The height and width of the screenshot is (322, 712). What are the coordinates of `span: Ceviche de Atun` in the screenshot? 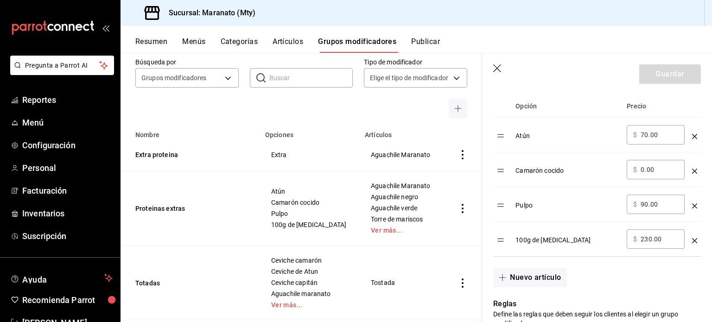 It's located at (309, 272).